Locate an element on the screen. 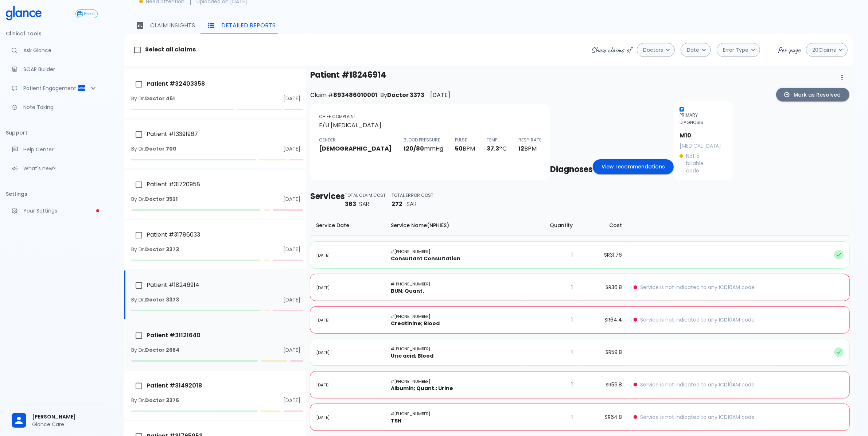  button: View recommendations is located at coordinates (634, 166).